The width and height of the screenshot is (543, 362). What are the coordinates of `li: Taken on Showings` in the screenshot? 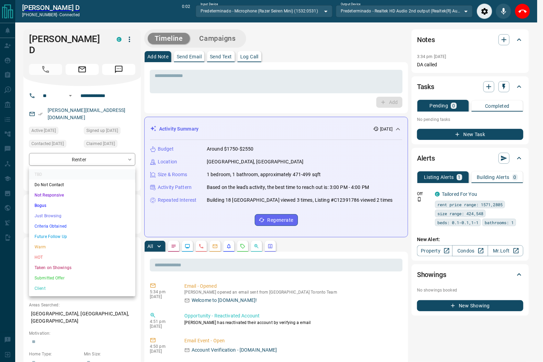 It's located at (82, 268).